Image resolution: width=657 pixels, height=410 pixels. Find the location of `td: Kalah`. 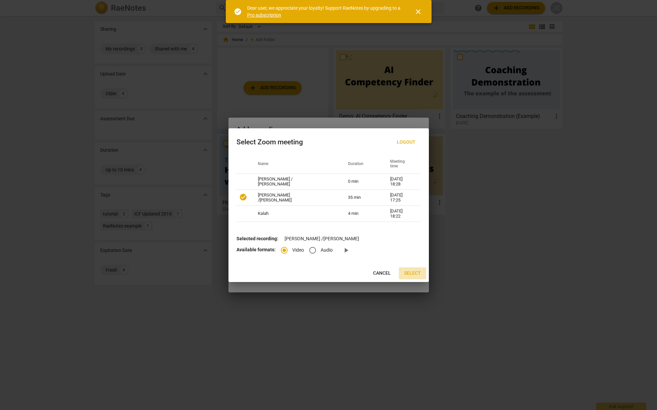

td: Kalah is located at coordinates (295, 214).